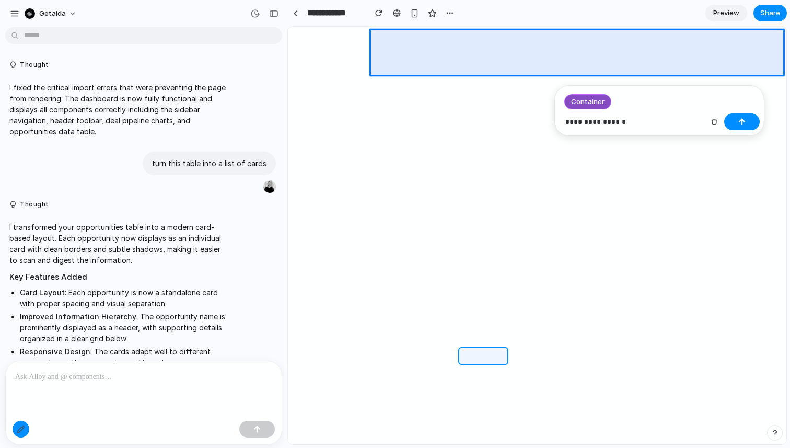 This screenshot has height=448, width=790. I want to click on li: : Each opportunity is now a standalone card with proper spacing and visual separation, so click(123, 298).